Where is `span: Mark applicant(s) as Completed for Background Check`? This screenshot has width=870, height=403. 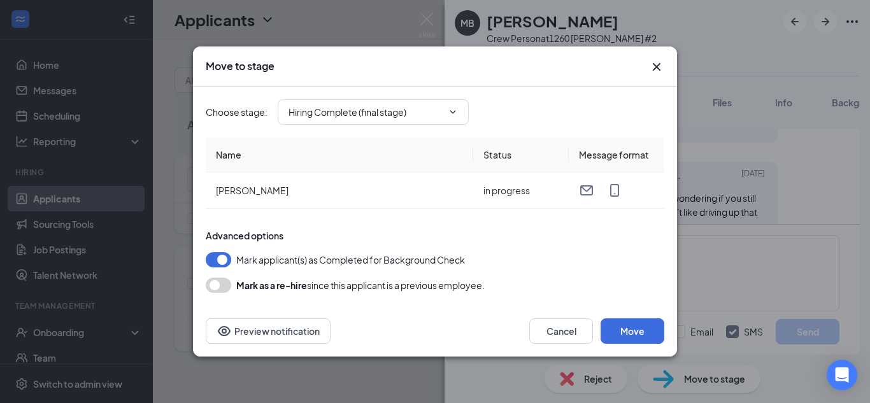
span: Mark applicant(s) as Completed for Background Check is located at coordinates (350, 260).